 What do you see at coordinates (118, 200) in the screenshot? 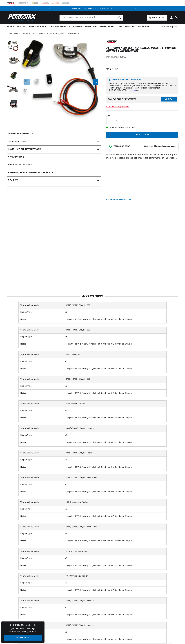
I see `p: C.A.R.B. EO Number: D-57-22` at bounding box center [118, 200].